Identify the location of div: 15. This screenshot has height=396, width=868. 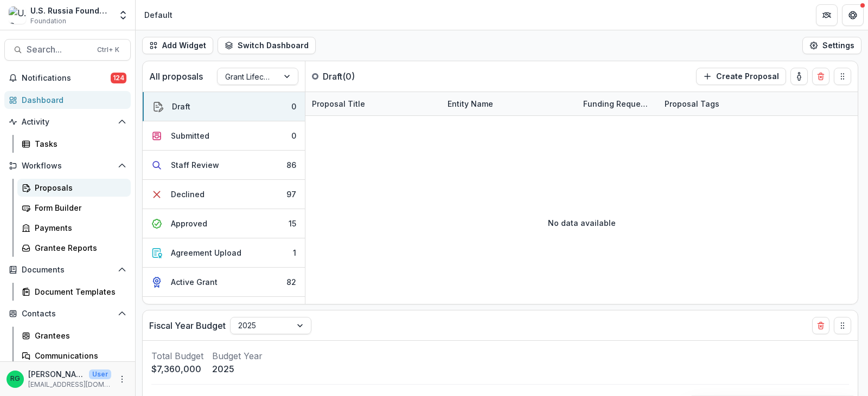
(292, 223).